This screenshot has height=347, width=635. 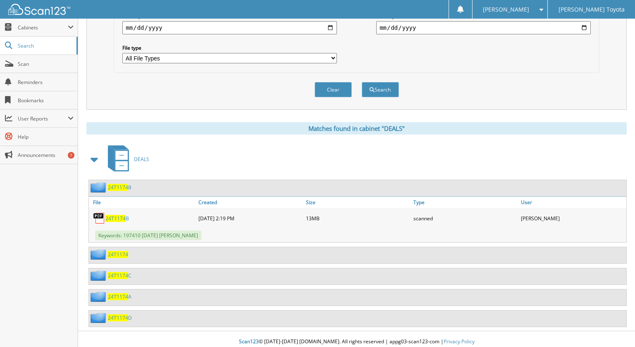 What do you see at coordinates (45, 45) in the screenshot?
I see `span: Search` at bounding box center [45, 45].